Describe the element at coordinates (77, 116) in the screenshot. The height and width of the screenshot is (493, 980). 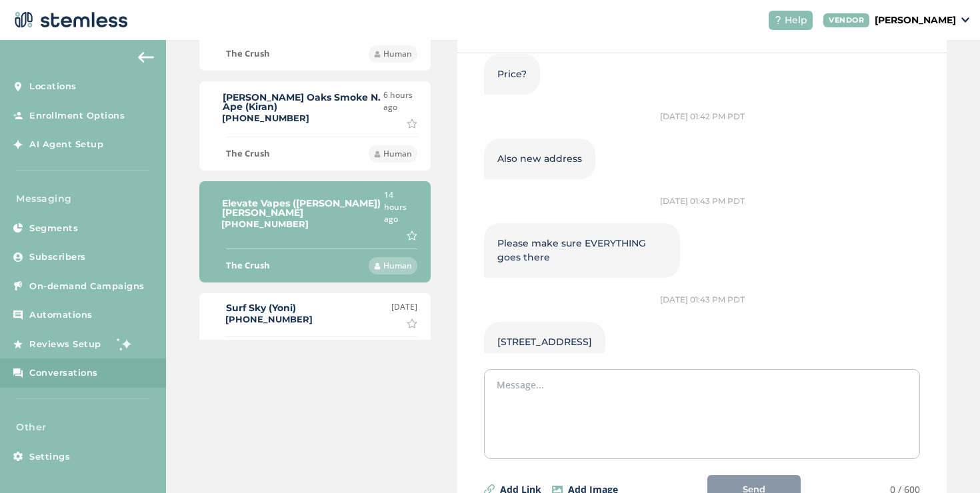
I see `span: Enrollment Options` at that location.